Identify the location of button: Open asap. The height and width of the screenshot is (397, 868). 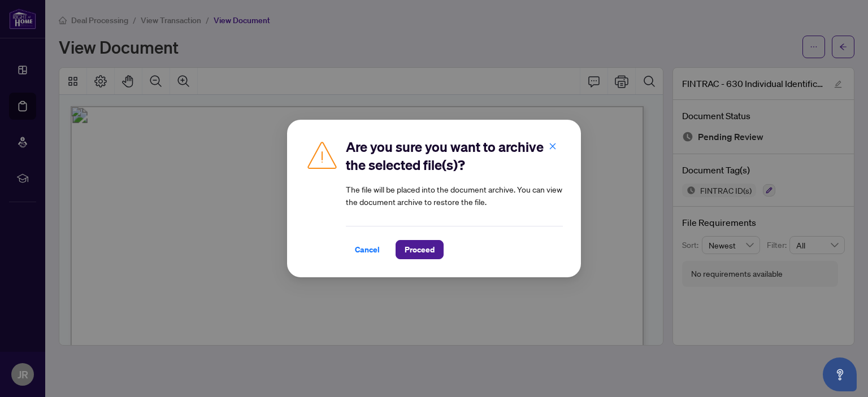
(840, 375).